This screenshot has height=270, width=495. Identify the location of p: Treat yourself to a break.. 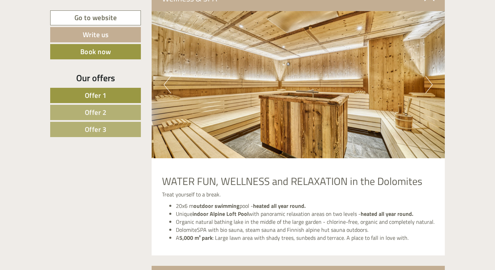
(299, 194).